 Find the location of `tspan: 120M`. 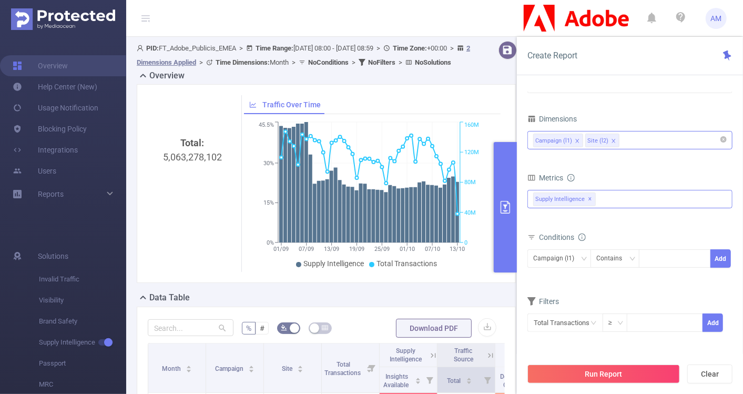

tspan: 120M is located at coordinates (471, 152).